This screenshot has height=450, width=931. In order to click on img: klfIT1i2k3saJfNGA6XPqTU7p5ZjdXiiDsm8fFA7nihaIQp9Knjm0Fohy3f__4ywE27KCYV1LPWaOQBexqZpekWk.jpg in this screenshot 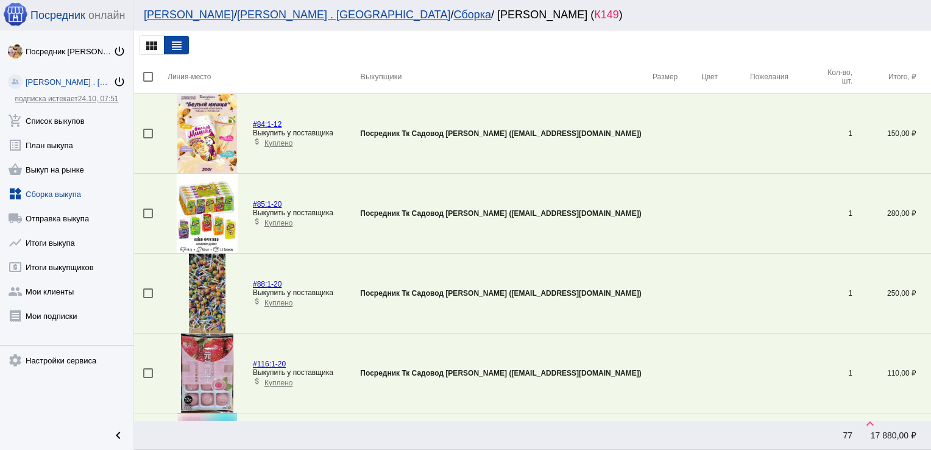, I will do `click(15, 51)`.